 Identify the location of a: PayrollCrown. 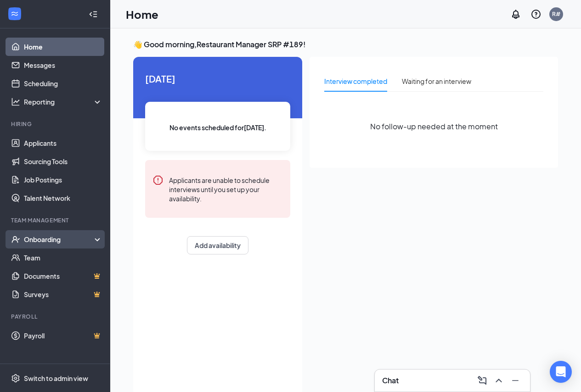
(63, 336).